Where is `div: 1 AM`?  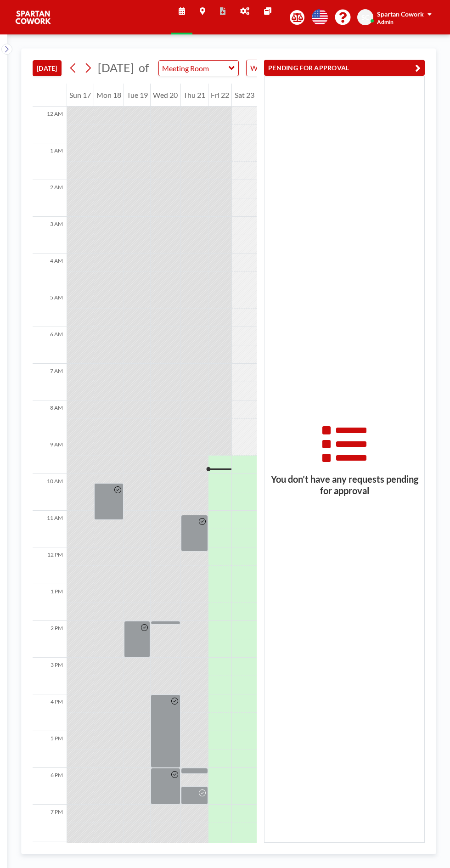
div: 1 AM is located at coordinates (50, 162).